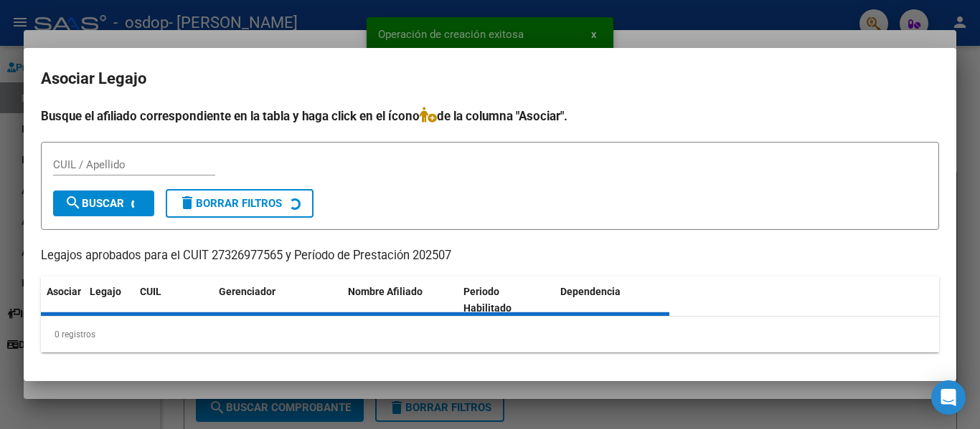 This screenshot has height=429, width=980. What do you see at coordinates (247, 291) in the screenshot?
I see `span: Gerenciador` at bounding box center [247, 291].